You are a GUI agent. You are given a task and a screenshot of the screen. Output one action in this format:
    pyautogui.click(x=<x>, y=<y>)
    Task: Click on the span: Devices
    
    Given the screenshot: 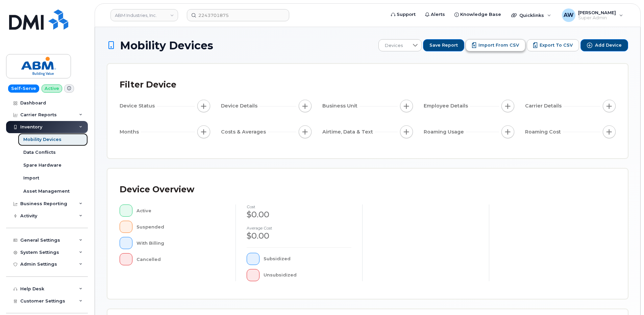 What is the action you would take?
    pyautogui.click(x=393, y=46)
    